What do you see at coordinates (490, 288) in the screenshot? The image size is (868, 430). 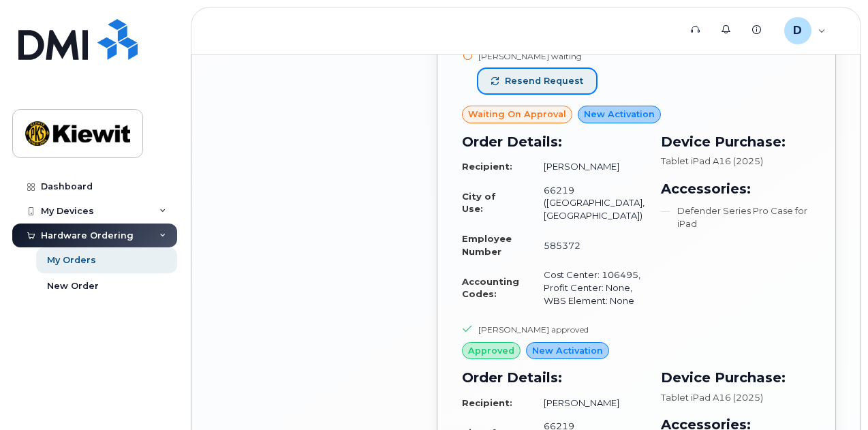 I see `strong: Accounting Codes:` at bounding box center [490, 288].